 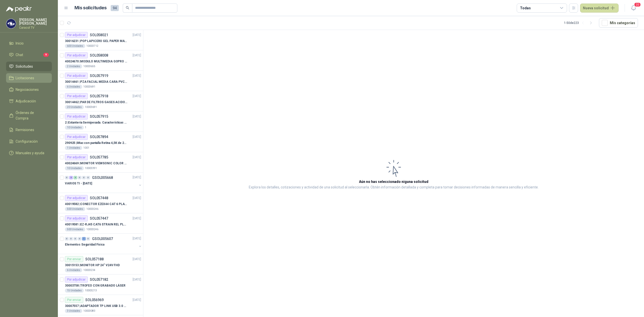 I want to click on a: Negociaciones, so click(x=29, y=90).